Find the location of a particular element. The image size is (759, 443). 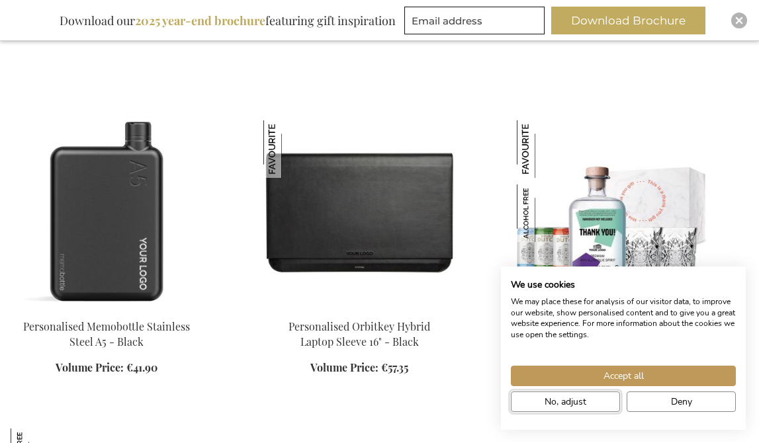

b: 2025 year-end brochure is located at coordinates (200, 21).